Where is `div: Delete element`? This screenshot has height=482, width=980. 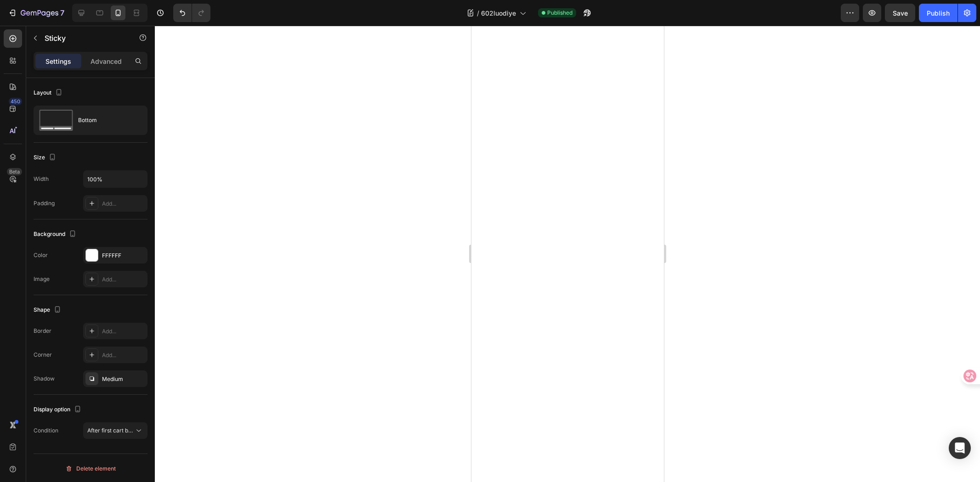
div: Delete element is located at coordinates (91, 469).